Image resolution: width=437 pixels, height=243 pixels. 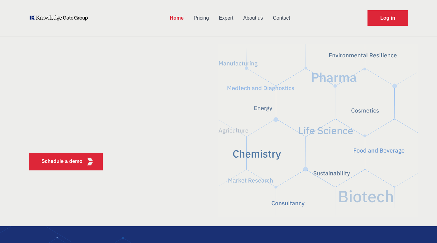 What do you see at coordinates (253, 18) in the screenshot?
I see `a: About us` at bounding box center [253, 18].